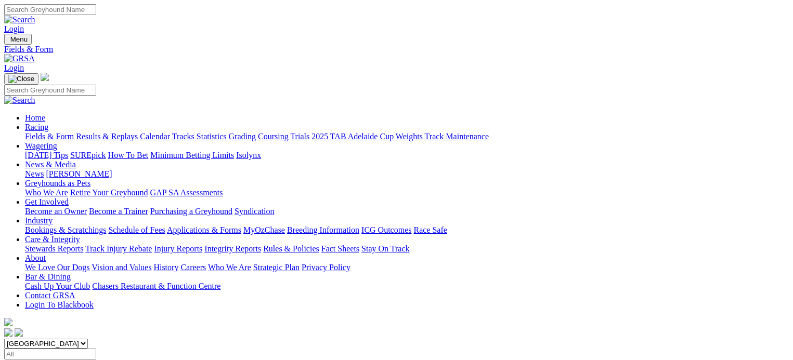  I want to click on a: How To Bet, so click(128, 155).